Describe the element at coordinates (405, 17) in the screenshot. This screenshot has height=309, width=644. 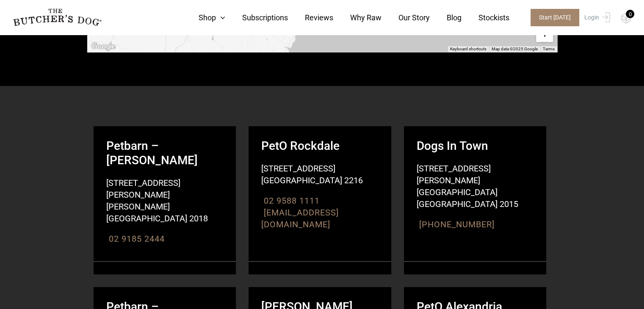
I see `a: Our Story` at that location.